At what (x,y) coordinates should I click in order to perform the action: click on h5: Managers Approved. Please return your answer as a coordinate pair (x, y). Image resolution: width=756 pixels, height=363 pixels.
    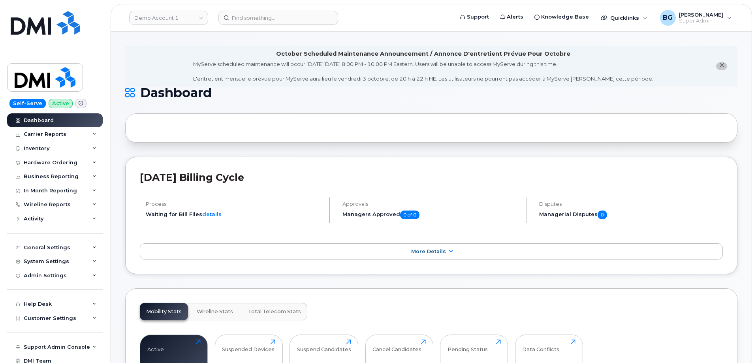
    Looking at the image, I should click on (431, 215).